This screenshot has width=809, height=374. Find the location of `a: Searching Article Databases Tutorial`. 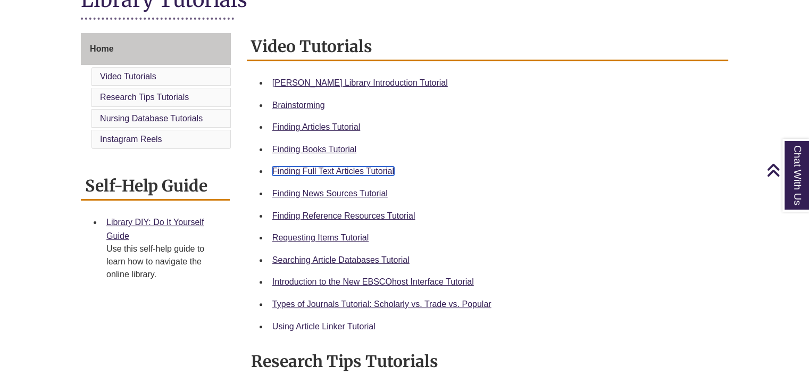

a: Searching Article Databases Tutorial is located at coordinates (341, 259).